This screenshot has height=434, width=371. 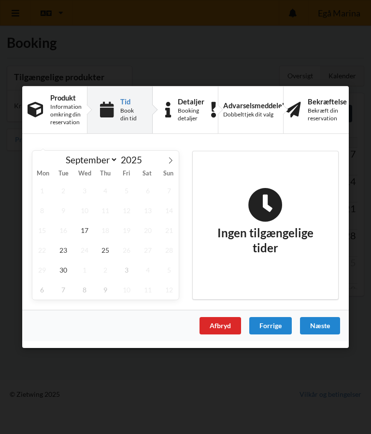 I want to click on span: October 6, 2025, so click(x=42, y=290).